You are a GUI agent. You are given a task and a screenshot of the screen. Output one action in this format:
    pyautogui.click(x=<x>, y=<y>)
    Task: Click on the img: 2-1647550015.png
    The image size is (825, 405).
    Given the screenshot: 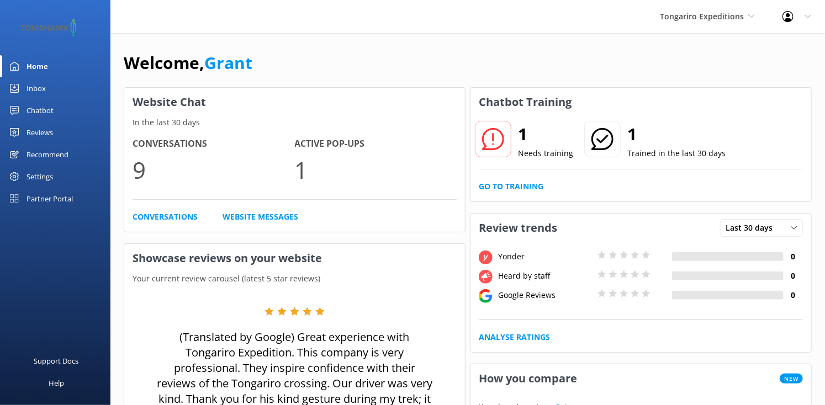 What is the action you would take?
    pyautogui.click(x=48, y=28)
    